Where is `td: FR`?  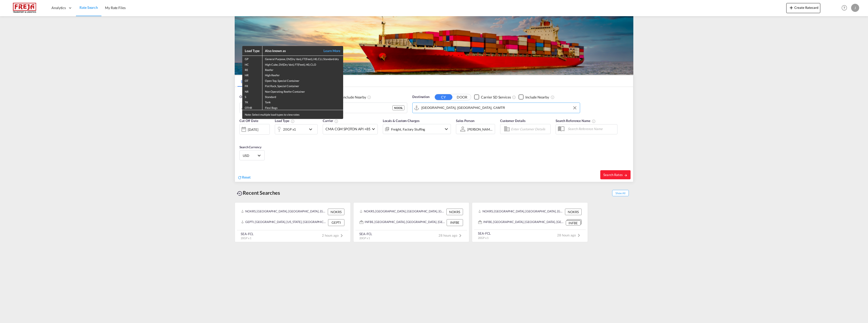 td: FR is located at coordinates (252, 86).